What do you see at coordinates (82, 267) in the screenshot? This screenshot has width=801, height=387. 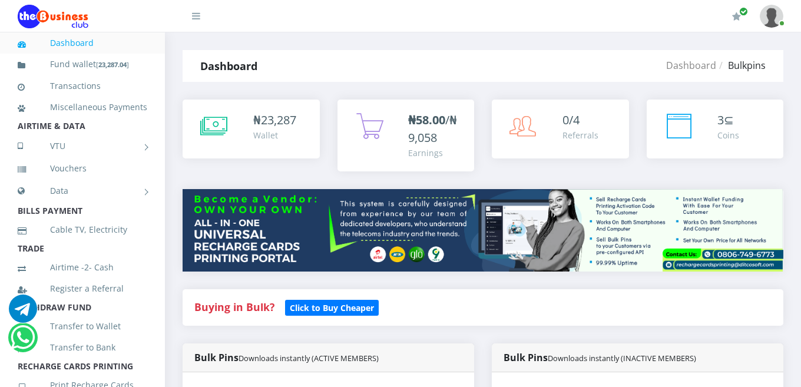 I see `a: Airtime -2- Cash` at bounding box center [82, 267].